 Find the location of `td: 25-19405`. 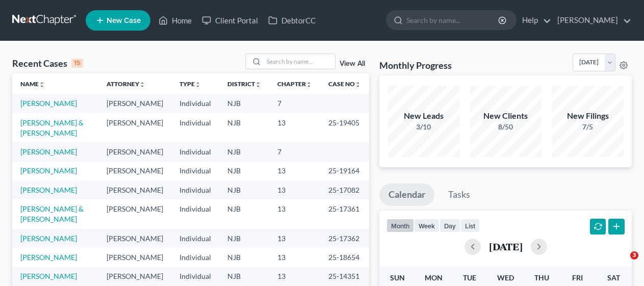

td: 25-19405 is located at coordinates (344, 128).